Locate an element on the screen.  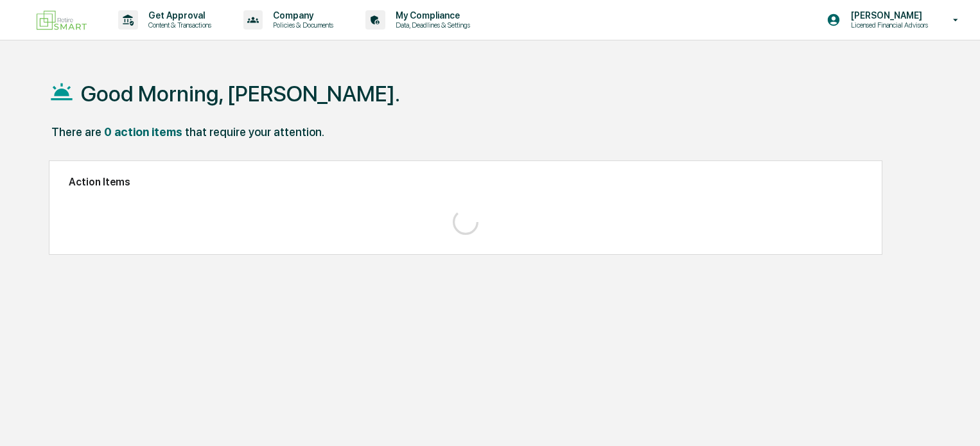
p: Content & Transactions is located at coordinates (178, 25).